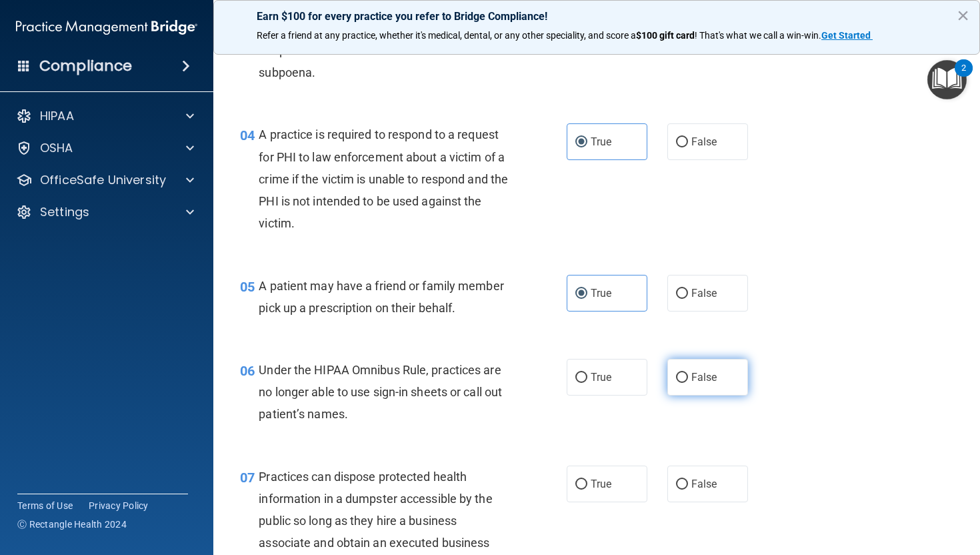  Describe the element at coordinates (666, 36) in the screenshot. I see `strong: $100 gift card` at that location.